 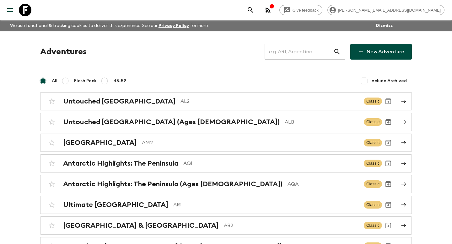 What do you see at coordinates (120, 81) in the screenshot?
I see `span: 45-59` at bounding box center [120, 81].